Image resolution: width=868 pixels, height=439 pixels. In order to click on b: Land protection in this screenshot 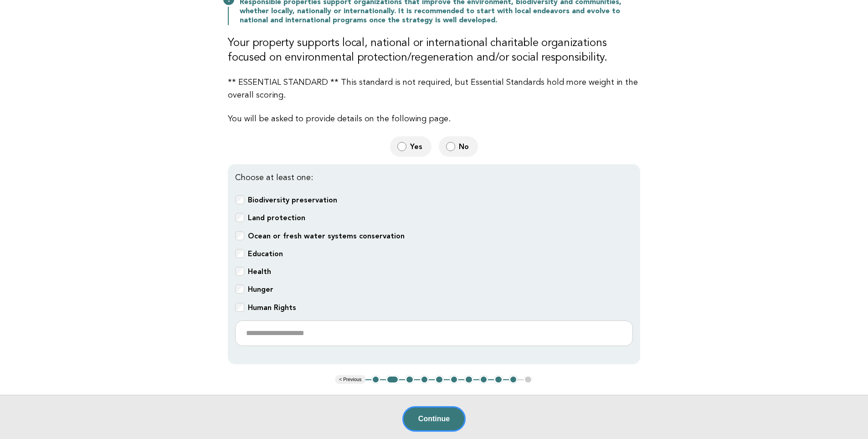, I will do `click(276, 217)`.